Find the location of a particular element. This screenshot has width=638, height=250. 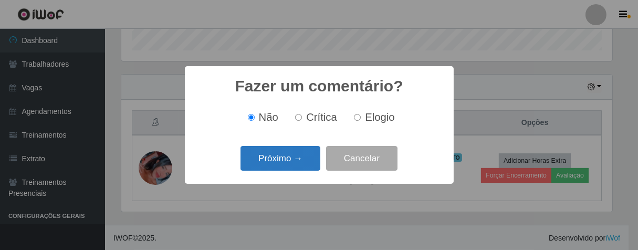

input: Não is located at coordinates (251, 117).